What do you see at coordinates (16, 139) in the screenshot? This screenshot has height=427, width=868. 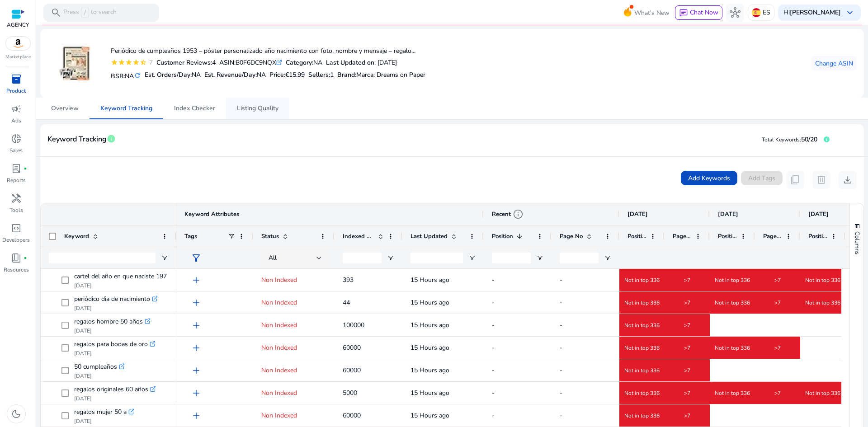 I see `span: donut_small` at bounding box center [16, 139].